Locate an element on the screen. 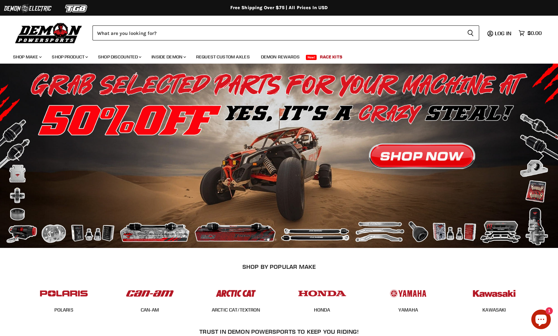  li: Page dot 4 is located at coordinates (290, 239).